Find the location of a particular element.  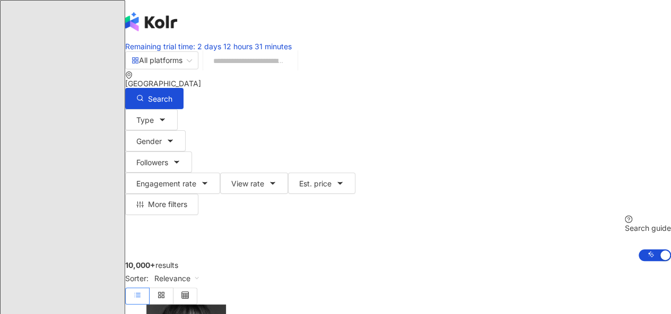

button: Engagement rate is located at coordinates (172, 183).